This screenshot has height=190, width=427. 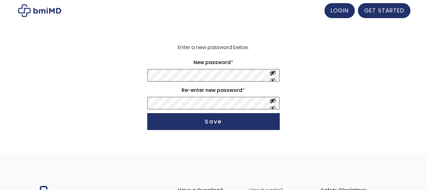 I want to click on a: GET STARTED, so click(x=384, y=11).